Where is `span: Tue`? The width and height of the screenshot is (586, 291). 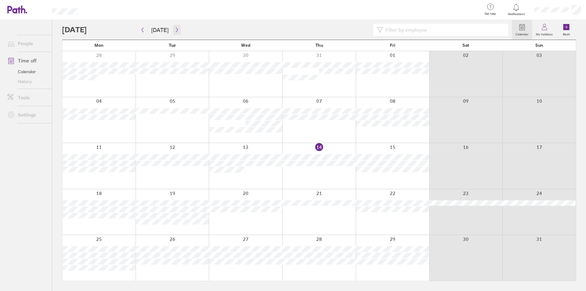
span: Tue is located at coordinates (172, 45).